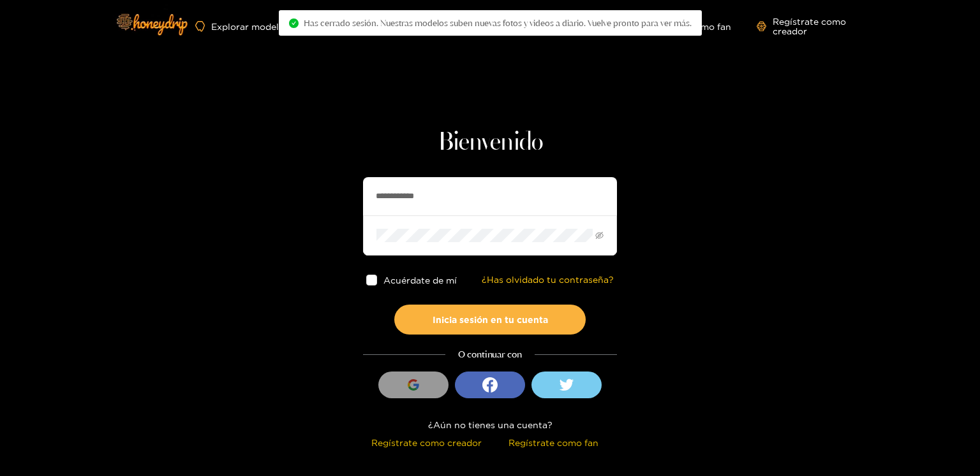  Describe the element at coordinates (294, 23) in the screenshot. I see `span: círculo de control` at that location.